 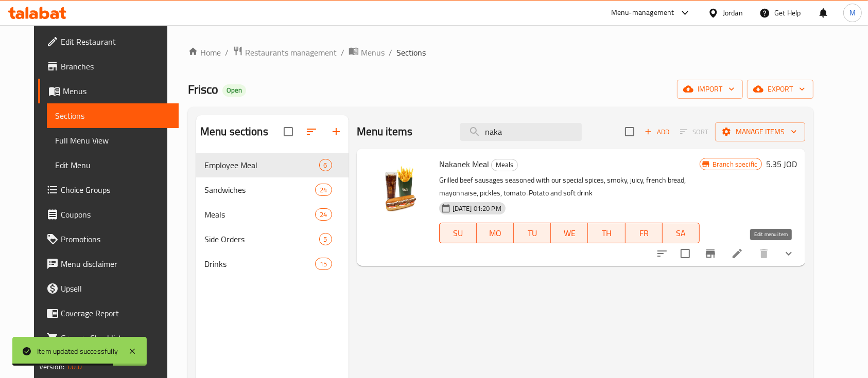 I want to click on div: Drinks, so click(x=260, y=264).